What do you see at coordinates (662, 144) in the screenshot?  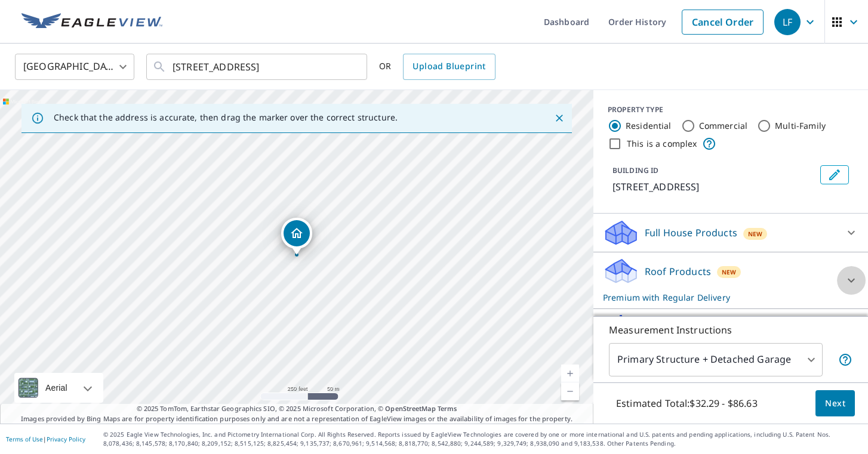 I see `label: This is a complex` at bounding box center [662, 144].